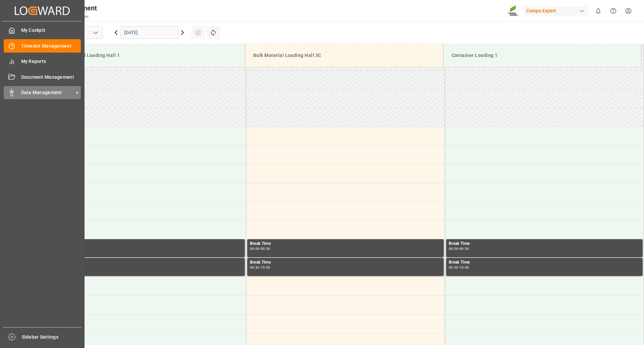 The height and width of the screenshot is (348, 644). What do you see at coordinates (557, 11) in the screenshot?
I see `button: Compo Expert` at bounding box center [557, 11].